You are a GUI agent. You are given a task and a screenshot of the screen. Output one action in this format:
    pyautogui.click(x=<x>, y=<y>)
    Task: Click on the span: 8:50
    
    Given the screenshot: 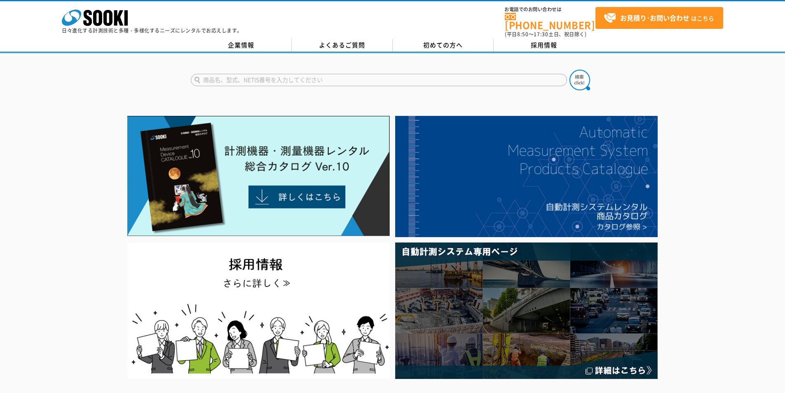 What is the action you would take?
    pyautogui.click(x=523, y=34)
    